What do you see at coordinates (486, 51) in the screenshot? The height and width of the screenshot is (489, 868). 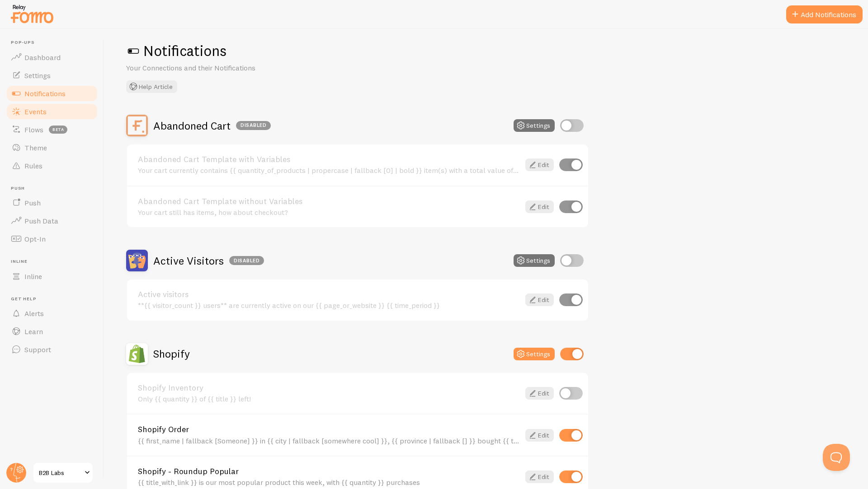 I see `h1: Notifications` at bounding box center [486, 51].